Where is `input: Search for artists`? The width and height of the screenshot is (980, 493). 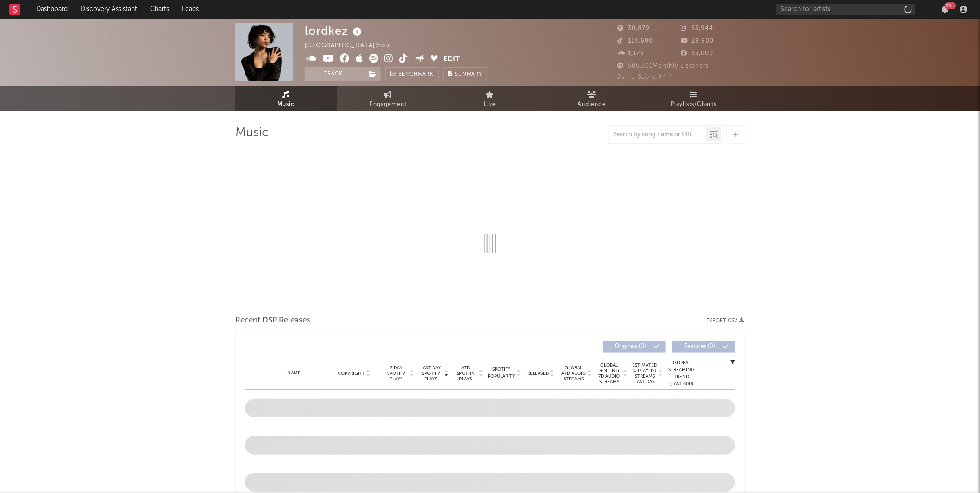 input: Search for artists is located at coordinates (846, 9).